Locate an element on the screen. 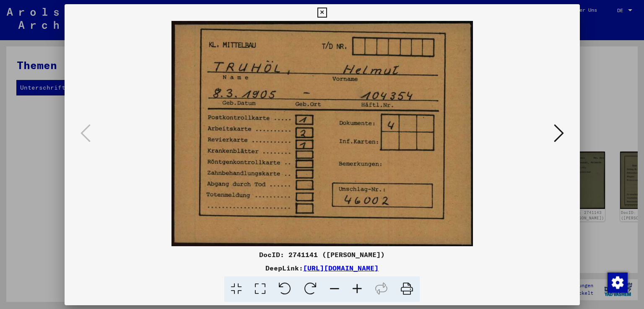  div: Zustimmung ändern is located at coordinates (617, 283).